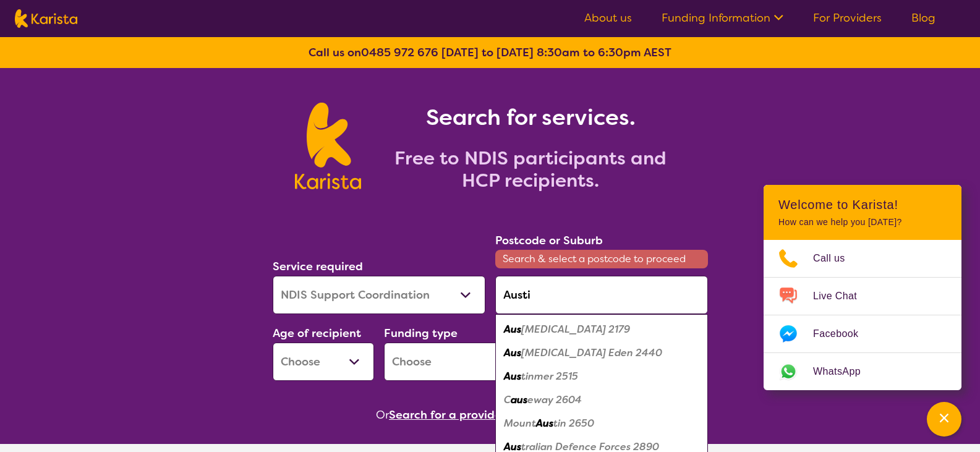 The image size is (980, 452). What do you see at coordinates (507, 399) in the screenshot?
I see `em: C` at bounding box center [507, 399].